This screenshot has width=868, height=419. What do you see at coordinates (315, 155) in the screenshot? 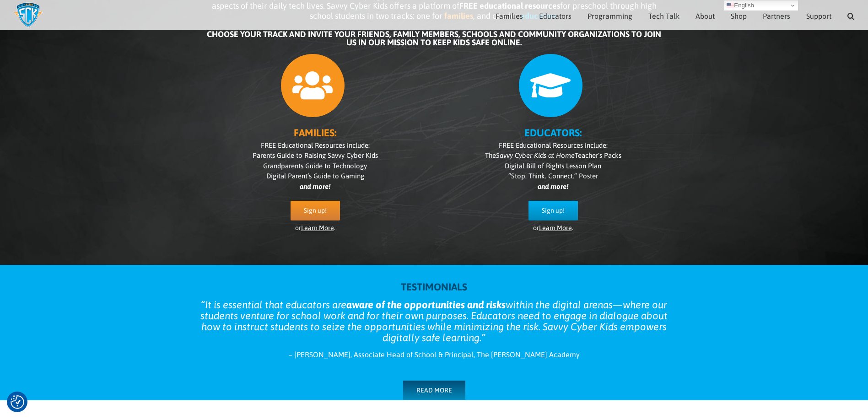
I see `span: Parents Guide to Raising Savvy Cyber Kids` at bounding box center [315, 155].